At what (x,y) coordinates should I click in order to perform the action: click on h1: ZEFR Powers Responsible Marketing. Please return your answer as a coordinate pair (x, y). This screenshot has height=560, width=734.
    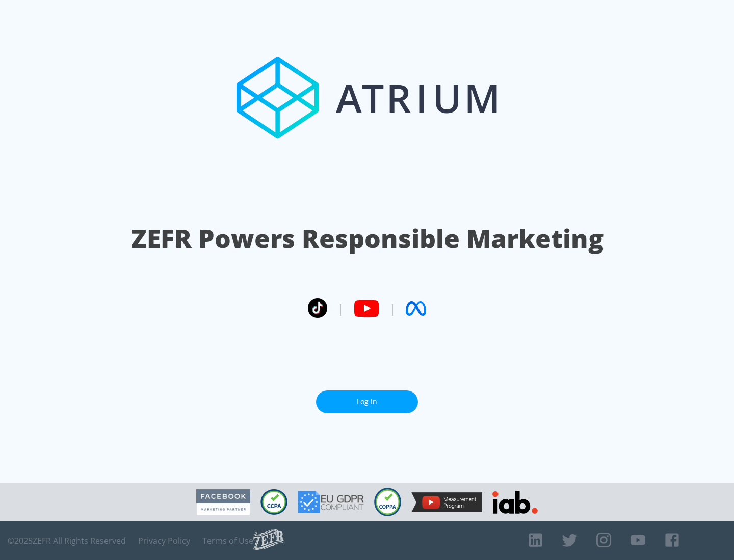
    Looking at the image, I should click on (367, 239).